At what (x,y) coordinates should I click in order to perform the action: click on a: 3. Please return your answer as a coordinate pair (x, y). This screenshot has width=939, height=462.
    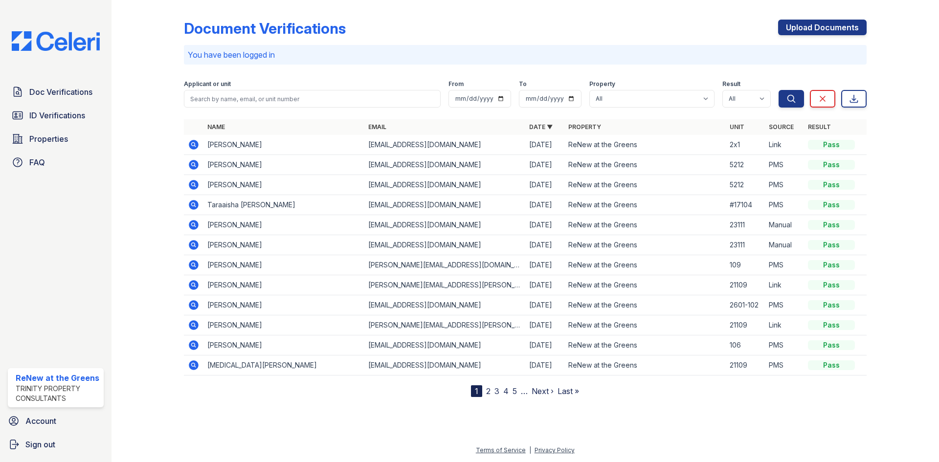
    Looking at the image, I should click on (497, 391).